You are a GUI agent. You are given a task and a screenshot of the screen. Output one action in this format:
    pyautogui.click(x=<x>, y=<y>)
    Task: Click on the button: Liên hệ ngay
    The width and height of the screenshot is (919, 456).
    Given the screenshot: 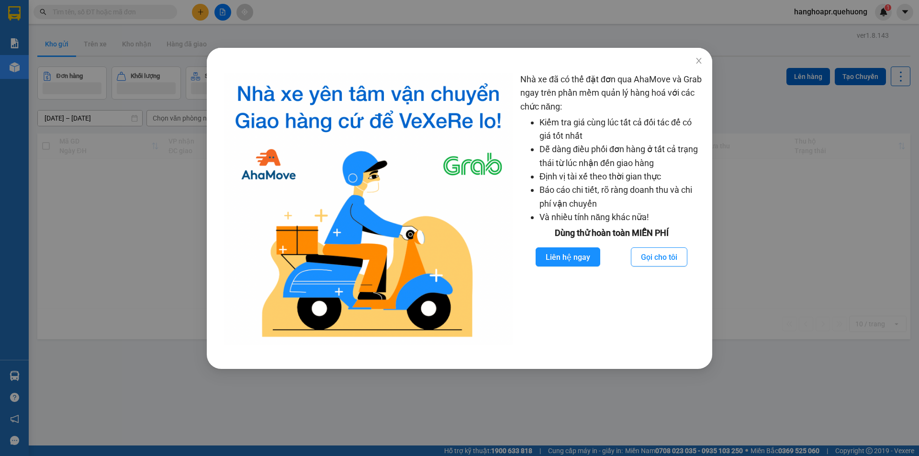 What is the action you would take?
    pyautogui.click(x=567, y=257)
    